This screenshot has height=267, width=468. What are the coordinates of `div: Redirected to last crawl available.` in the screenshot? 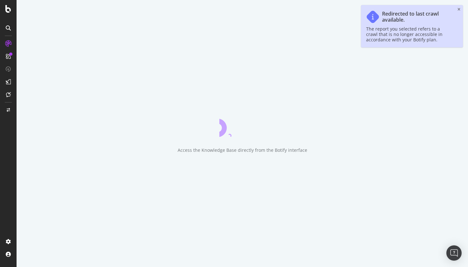 It's located at (417, 17).